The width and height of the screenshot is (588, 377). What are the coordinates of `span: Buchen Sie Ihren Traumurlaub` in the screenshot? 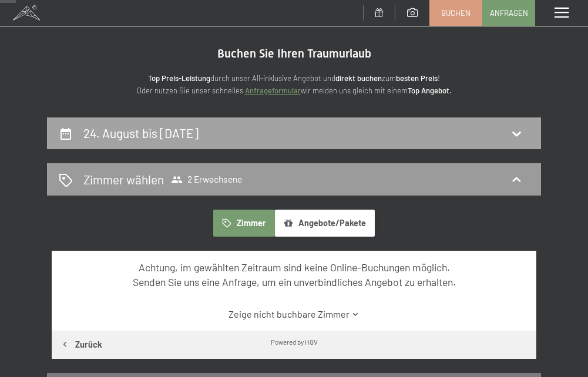 It's located at (294, 54).